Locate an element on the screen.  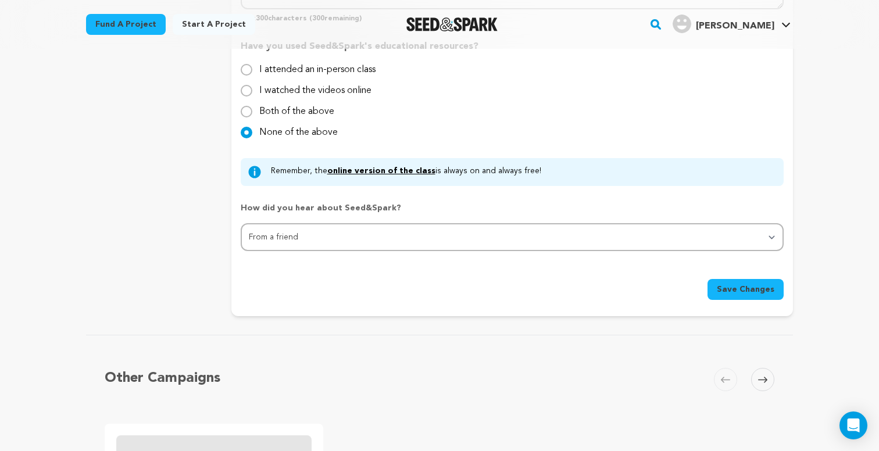
label: Both of the above is located at coordinates (296, 107).